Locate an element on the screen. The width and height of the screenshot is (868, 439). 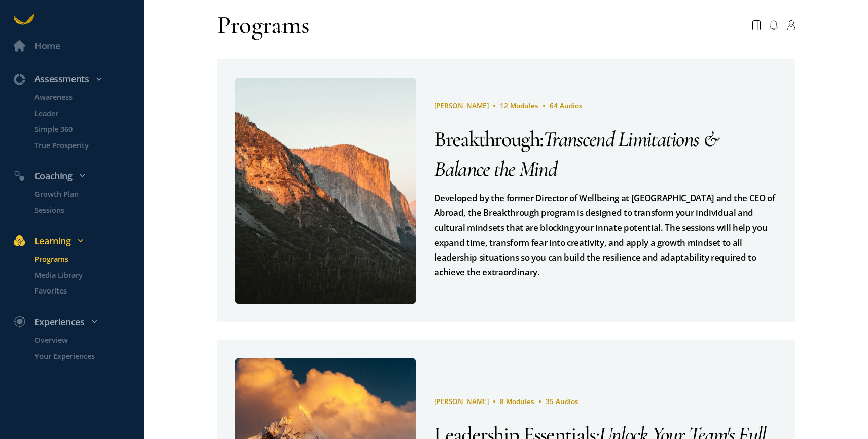
a: True Prosperity is located at coordinates (83, 145).